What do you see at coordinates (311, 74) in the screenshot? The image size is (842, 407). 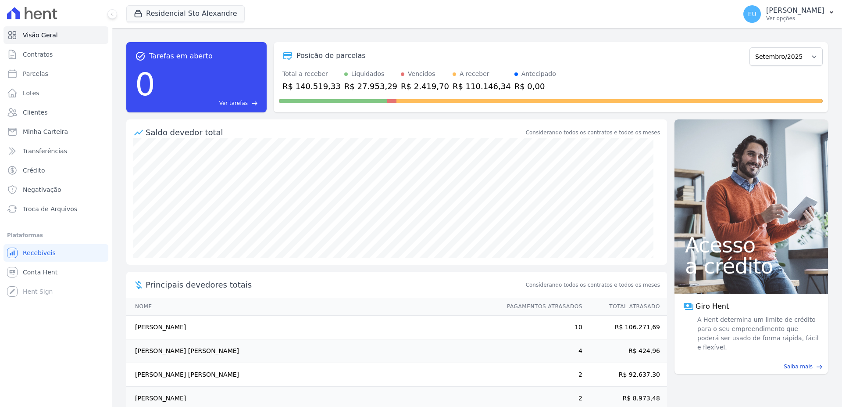 I see `div: Total a receber` at bounding box center [311, 74].